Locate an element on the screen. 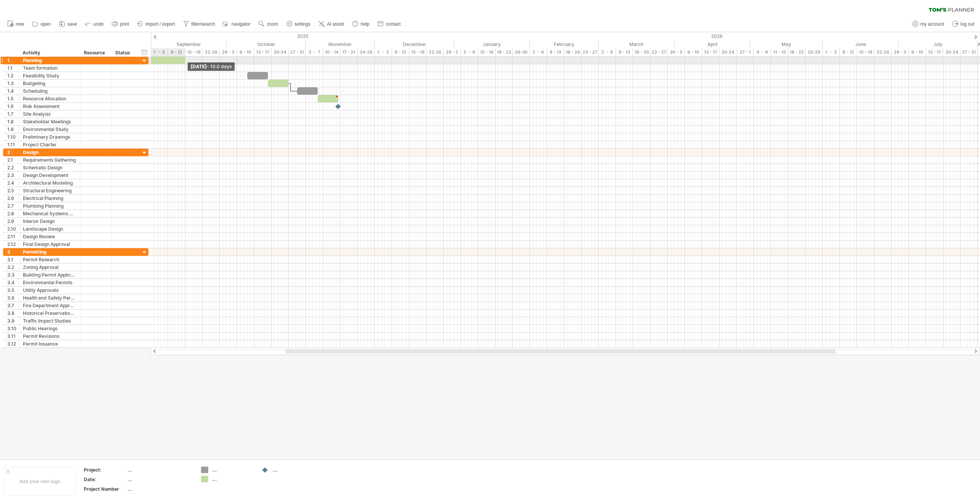 The image size is (980, 503). div: 1.3 is located at coordinates (13, 83).